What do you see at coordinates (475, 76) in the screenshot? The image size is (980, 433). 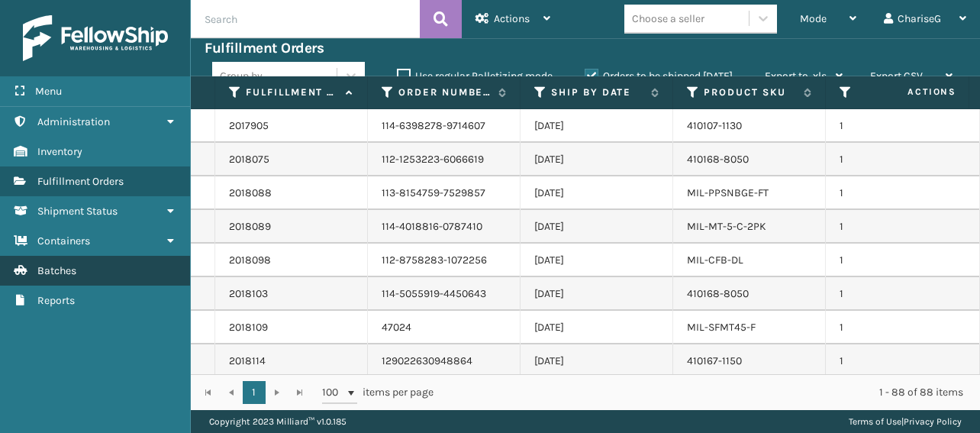 I see `label: Use regular Palletizing mode` at bounding box center [475, 76].